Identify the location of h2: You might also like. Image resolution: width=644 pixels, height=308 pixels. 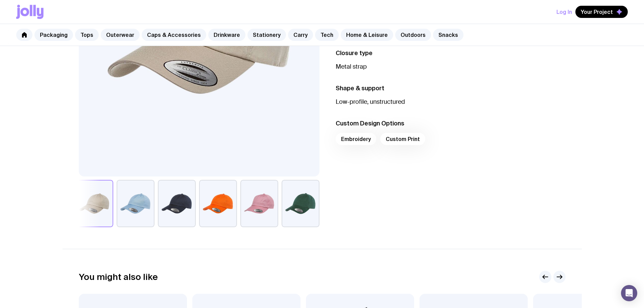
(118, 277).